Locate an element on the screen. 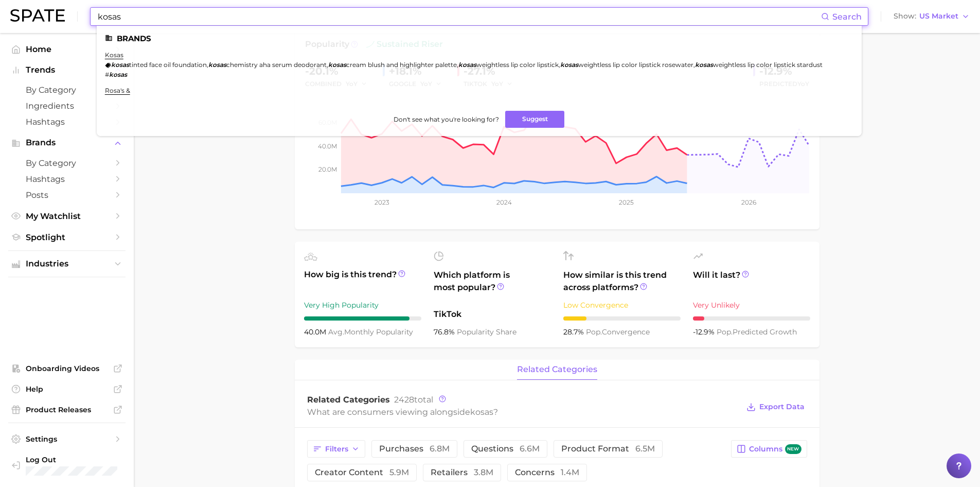 Image resolution: width=980 pixels, height=487 pixels. span: 6.6m is located at coordinates (529, 448).